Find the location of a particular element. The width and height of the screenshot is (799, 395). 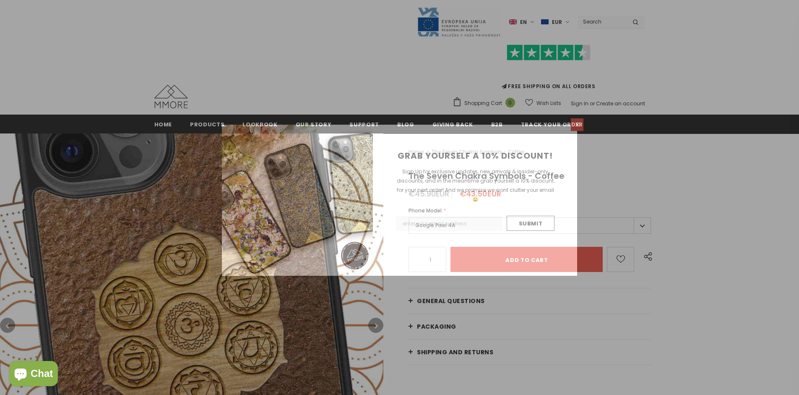

inbox-online-store-chat: Shopify online store chat is located at coordinates (34, 374).